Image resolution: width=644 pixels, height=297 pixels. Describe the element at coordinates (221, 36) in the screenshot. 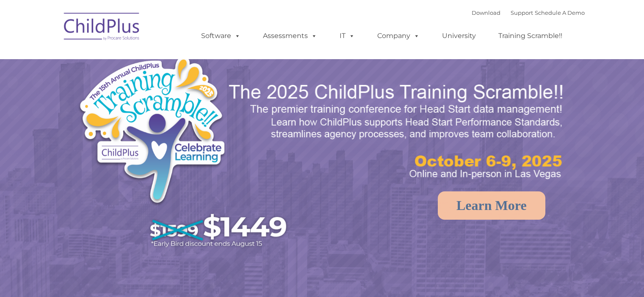

I see `a: Software` at that location.